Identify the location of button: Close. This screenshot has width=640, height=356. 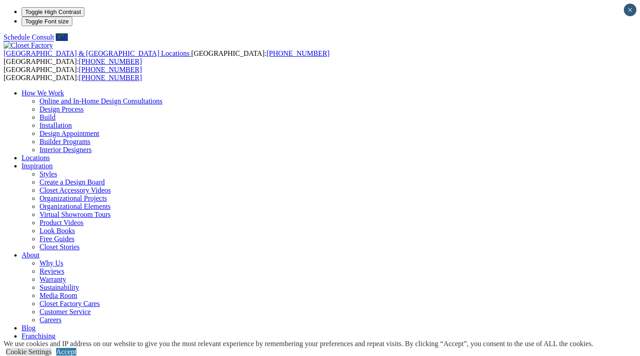
(631, 10).